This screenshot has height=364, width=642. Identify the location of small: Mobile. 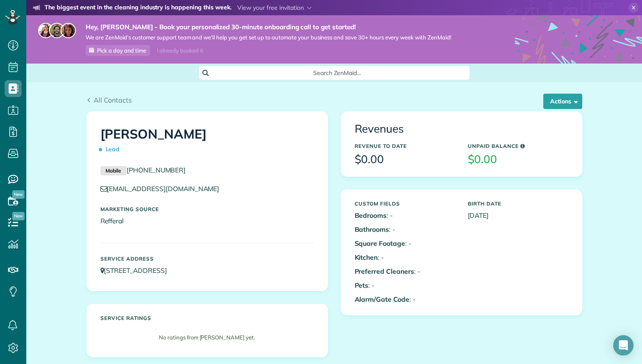
(113, 171).